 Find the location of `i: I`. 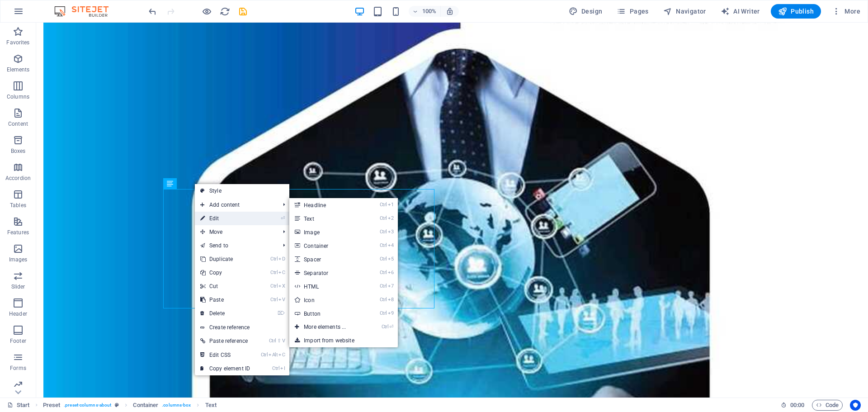

i: I is located at coordinates (283, 368).